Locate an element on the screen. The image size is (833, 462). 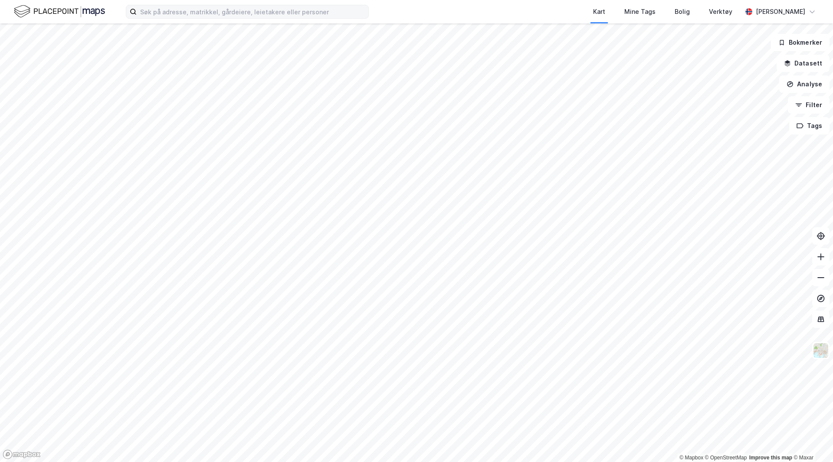
img: logo.f888ab2527a4732fd821a326f86c7f29.svg is located at coordinates (59, 11).